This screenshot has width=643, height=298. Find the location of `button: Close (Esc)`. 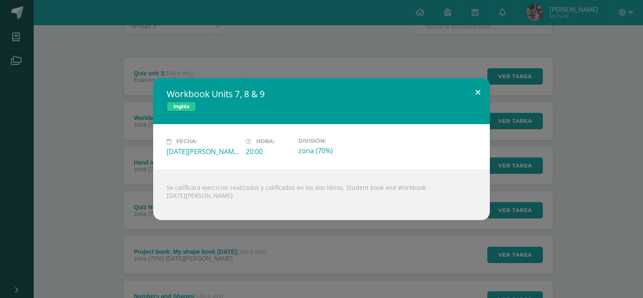

button: Close (Esc) is located at coordinates (477, 92).